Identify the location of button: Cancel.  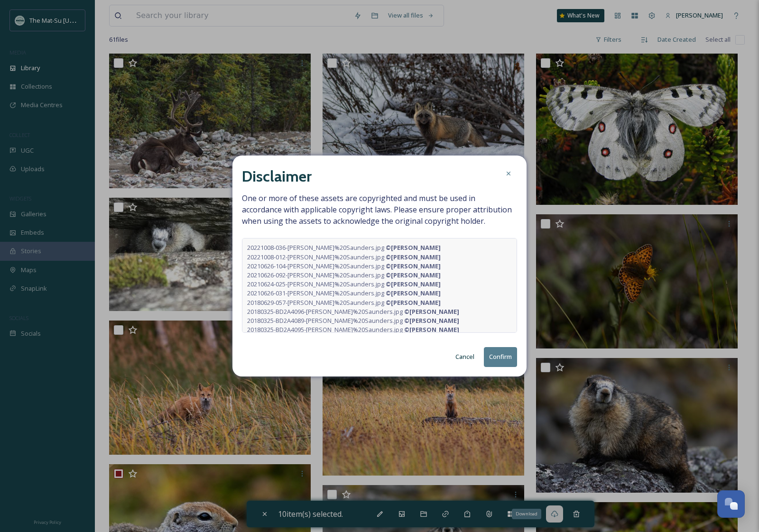
(465, 357).